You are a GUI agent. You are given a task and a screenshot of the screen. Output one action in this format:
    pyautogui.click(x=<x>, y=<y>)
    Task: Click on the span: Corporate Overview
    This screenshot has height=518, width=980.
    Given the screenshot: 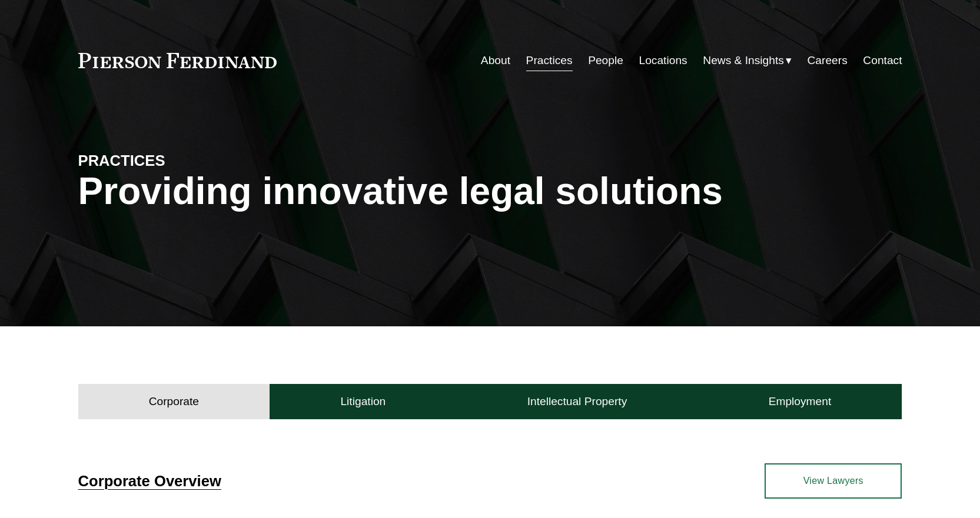 What is the action you would take?
    pyautogui.click(x=149, y=481)
    